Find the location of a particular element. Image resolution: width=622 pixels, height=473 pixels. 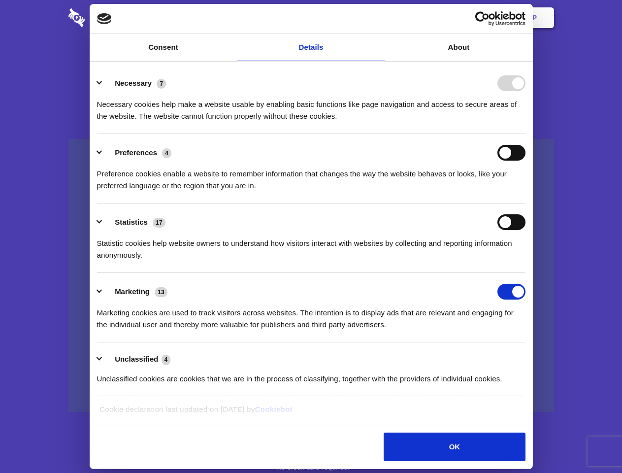

h4: Auto-redaction of sensitive data, encrypted data sharing and self-destructing private chats. Shar... is located at coordinates (311, 106).